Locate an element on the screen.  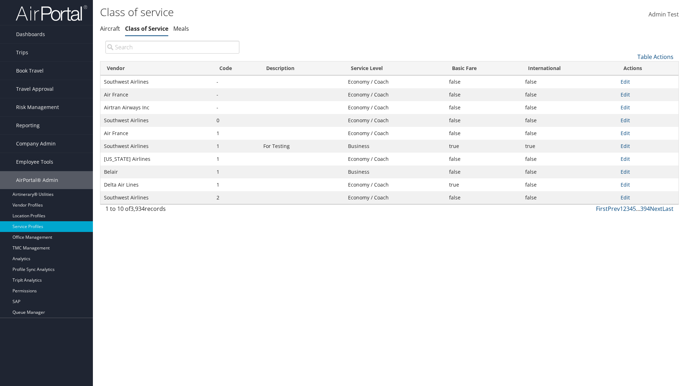
span: Company Admin is located at coordinates (36, 144).